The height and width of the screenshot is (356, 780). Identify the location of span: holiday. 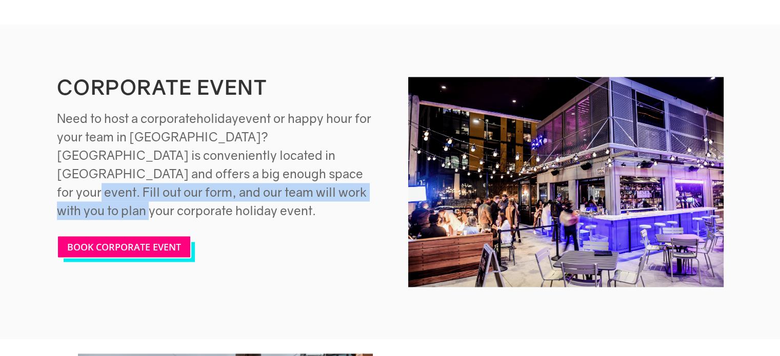
(217, 118).